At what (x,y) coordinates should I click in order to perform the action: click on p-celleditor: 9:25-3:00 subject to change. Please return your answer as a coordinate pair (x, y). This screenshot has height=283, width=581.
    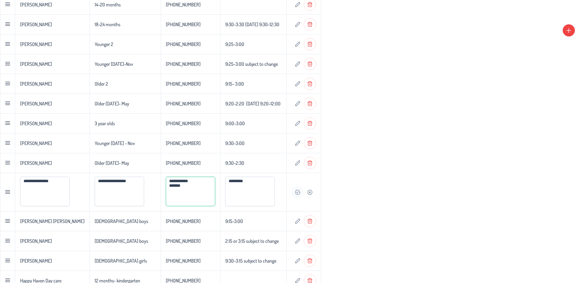
    Looking at the image, I should click on (251, 64).